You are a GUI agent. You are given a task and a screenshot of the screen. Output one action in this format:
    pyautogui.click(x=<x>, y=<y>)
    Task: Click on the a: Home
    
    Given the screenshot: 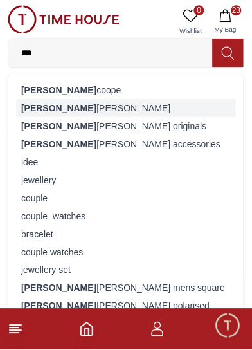 What is the action you would take?
    pyautogui.click(x=87, y=330)
    